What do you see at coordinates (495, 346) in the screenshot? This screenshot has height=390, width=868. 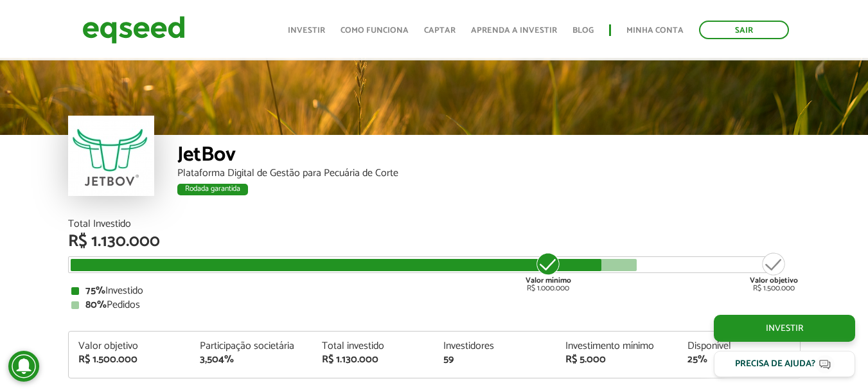 I see `div: Investidores` at bounding box center [495, 346].